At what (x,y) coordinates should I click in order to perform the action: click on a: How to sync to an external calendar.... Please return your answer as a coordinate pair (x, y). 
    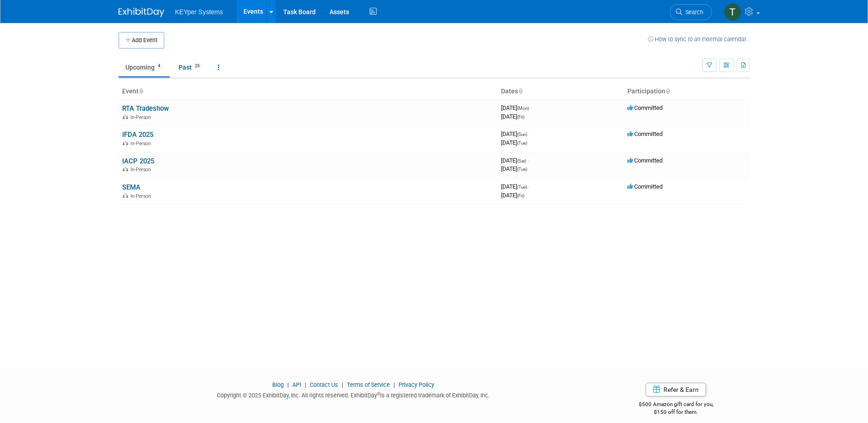
    Looking at the image, I should click on (699, 39).